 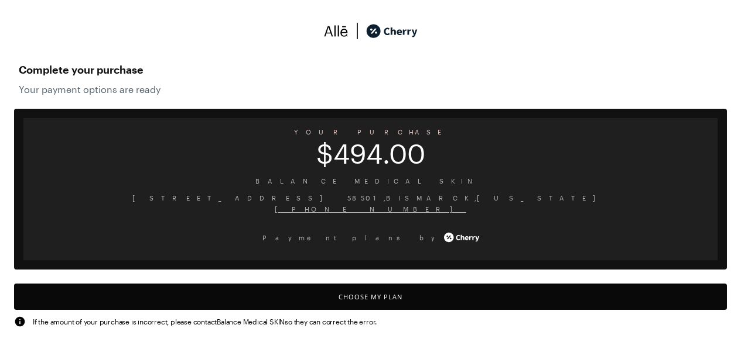 I want to click on span: Complete your purchase, so click(x=370, y=70).